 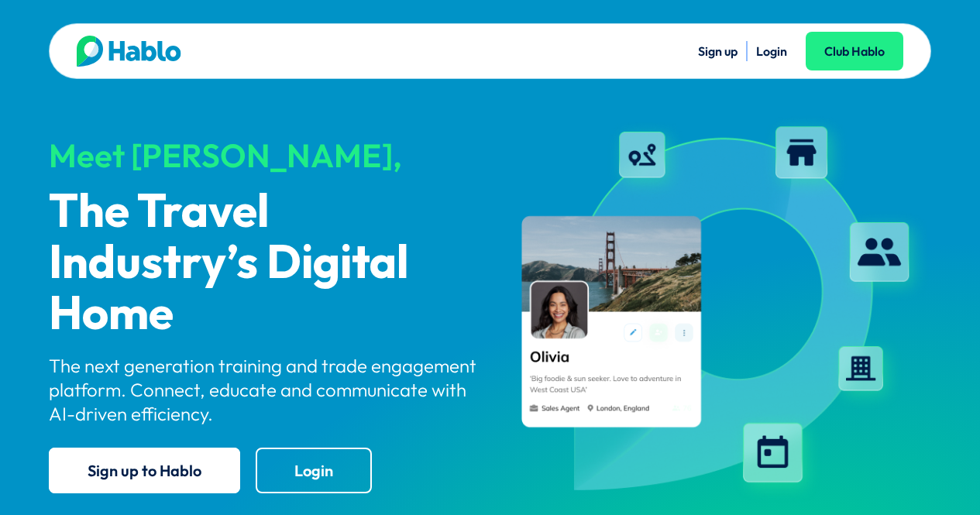 I want to click on a: Club Hablo, so click(x=855, y=51).